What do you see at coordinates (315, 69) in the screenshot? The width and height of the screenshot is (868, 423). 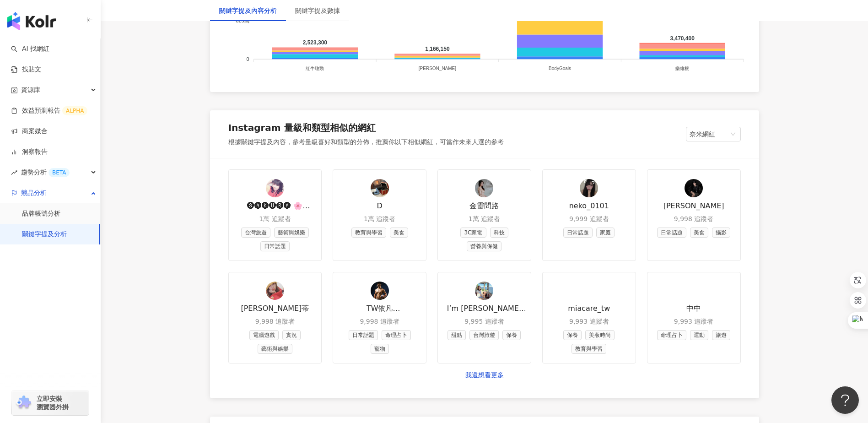 I see `tspan: 紅牛聰勁` at bounding box center [315, 69].